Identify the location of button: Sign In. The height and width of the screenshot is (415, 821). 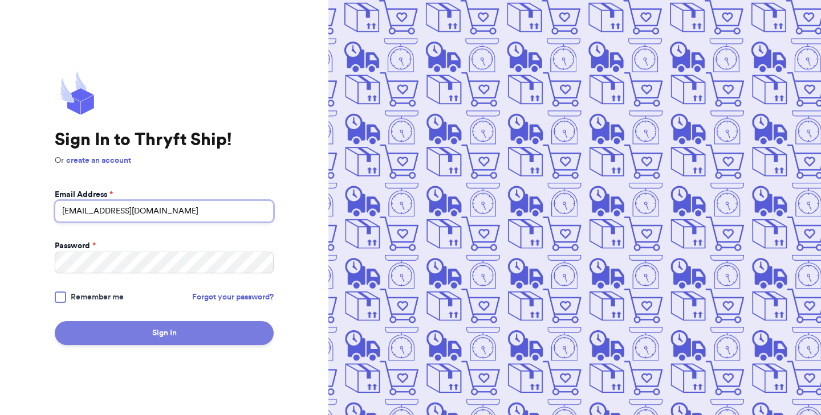
(164, 333).